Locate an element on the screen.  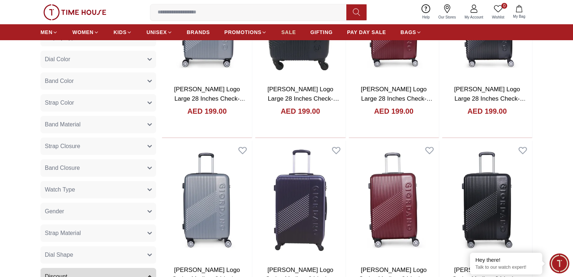
button: Strap Closure is located at coordinates (98, 146).